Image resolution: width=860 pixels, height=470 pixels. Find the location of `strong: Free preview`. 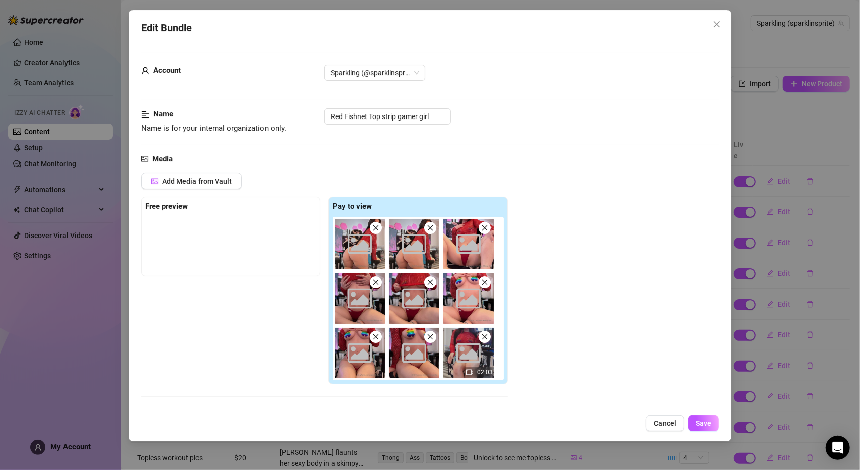

strong: Free preview is located at coordinates (166, 206).